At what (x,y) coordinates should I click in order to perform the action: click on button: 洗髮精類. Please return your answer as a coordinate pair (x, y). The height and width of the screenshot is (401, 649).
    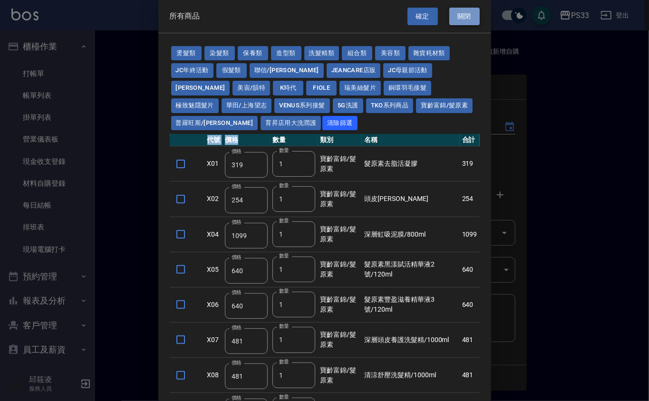
    Looking at the image, I should click on (322, 53).